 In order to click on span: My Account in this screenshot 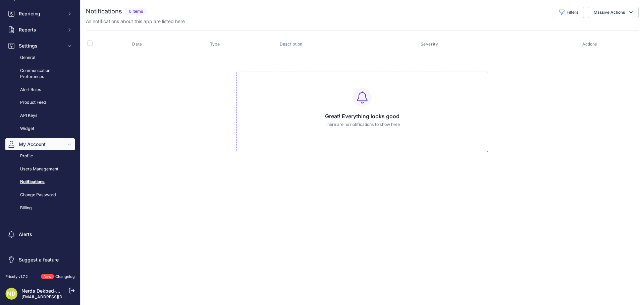, I will do `click(41, 144)`.